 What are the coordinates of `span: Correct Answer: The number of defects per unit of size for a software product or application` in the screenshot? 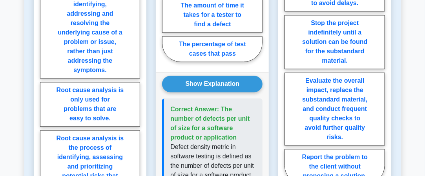 It's located at (210, 123).